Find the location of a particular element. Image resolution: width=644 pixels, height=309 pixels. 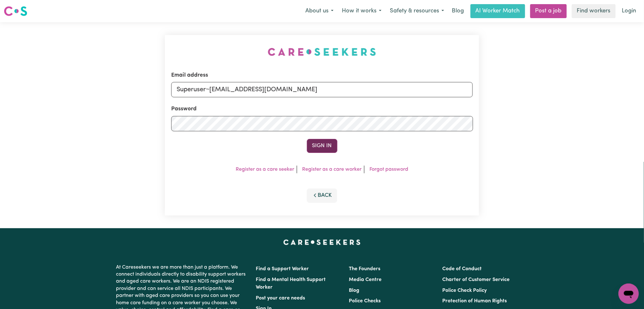

button: Sign In is located at coordinates (322, 146).